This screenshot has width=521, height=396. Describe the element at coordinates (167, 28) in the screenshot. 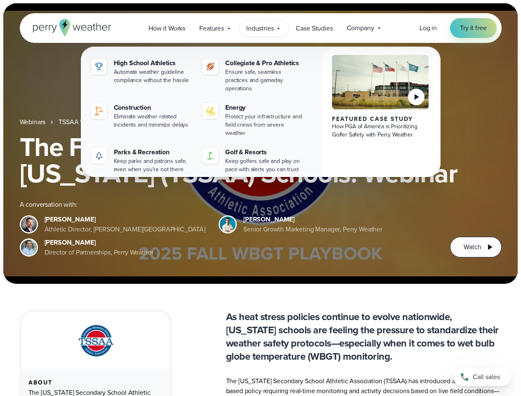

I see `a: How it Works` at that location.